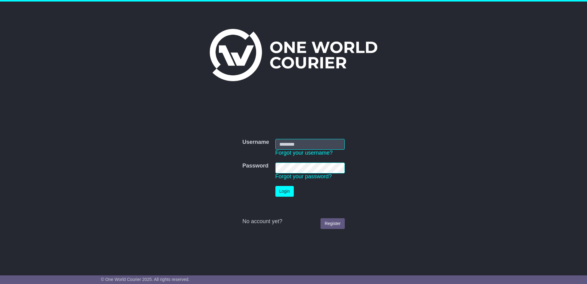 This screenshot has width=587, height=284. I want to click on div: No account yet?, so click(293, 221).